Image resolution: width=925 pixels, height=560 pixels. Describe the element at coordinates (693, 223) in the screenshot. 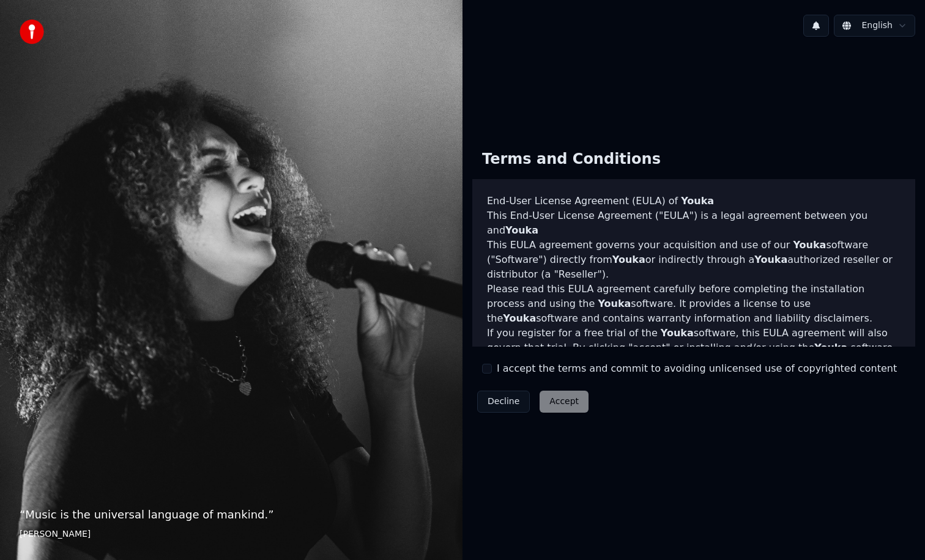

I see `p: This End-User License Agreement ("EULA") is a legal agreement between you and` at that location.